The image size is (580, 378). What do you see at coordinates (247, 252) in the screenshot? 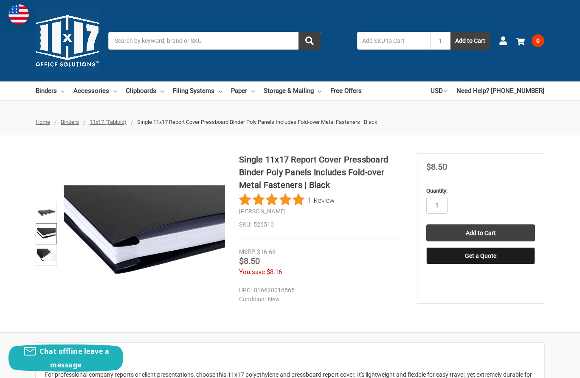
I see `div: MSRP` at bounding box center [247, 252].